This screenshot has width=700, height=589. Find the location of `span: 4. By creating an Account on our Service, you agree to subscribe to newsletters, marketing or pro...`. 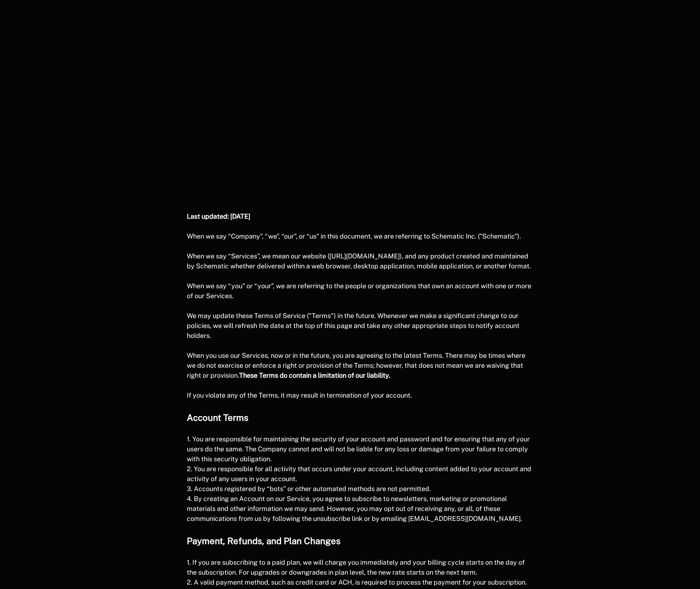

span: 4. By creating an Account on our Service, you agree to subscribe to newsletters, marketing or pro... is located at coordinates (354, 508).